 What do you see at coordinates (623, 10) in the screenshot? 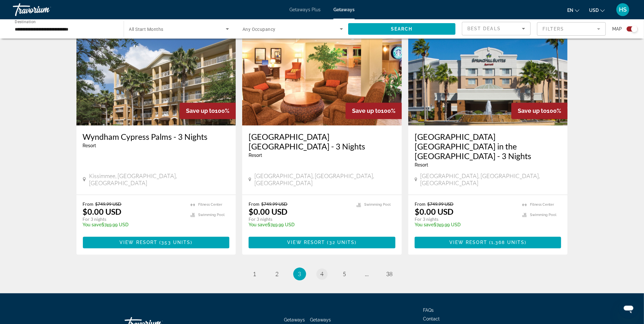
I see `span: HS` at bounding box center [623, 10].